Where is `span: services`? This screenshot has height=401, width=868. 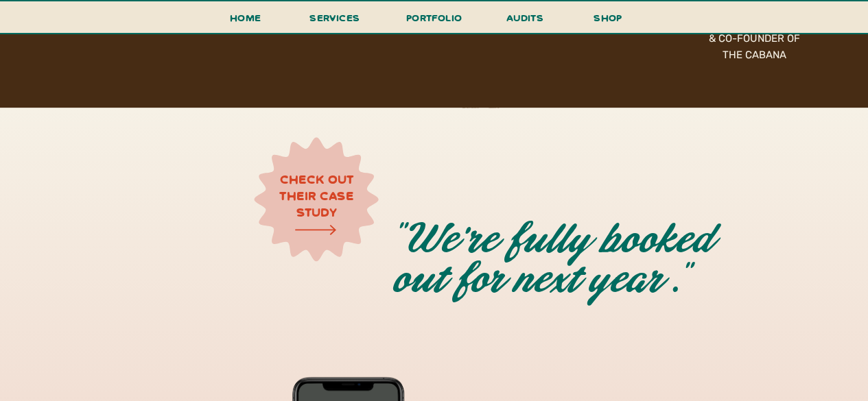
span: services is located at coordinates (334, 17).